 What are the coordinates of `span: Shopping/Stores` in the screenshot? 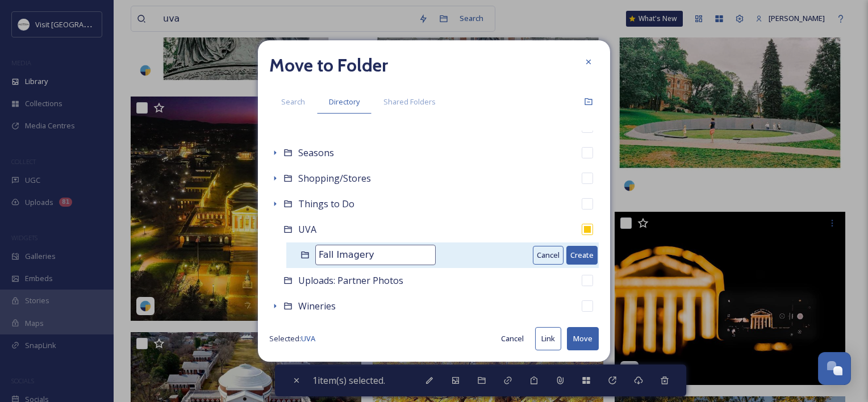 It's located at (334, 178).